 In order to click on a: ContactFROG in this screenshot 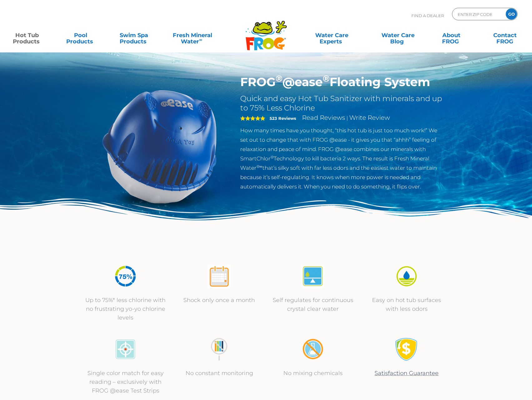, I will do `click(505, 36)`.